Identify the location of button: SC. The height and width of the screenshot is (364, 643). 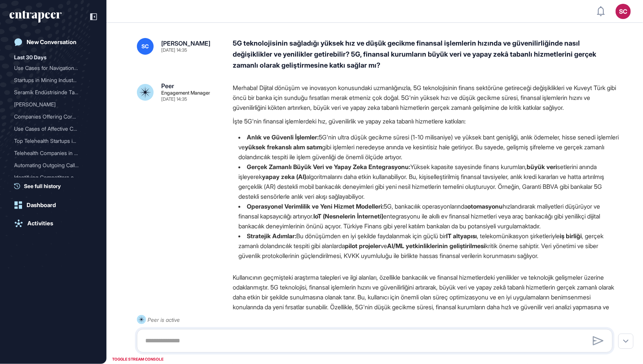
(624, 12).